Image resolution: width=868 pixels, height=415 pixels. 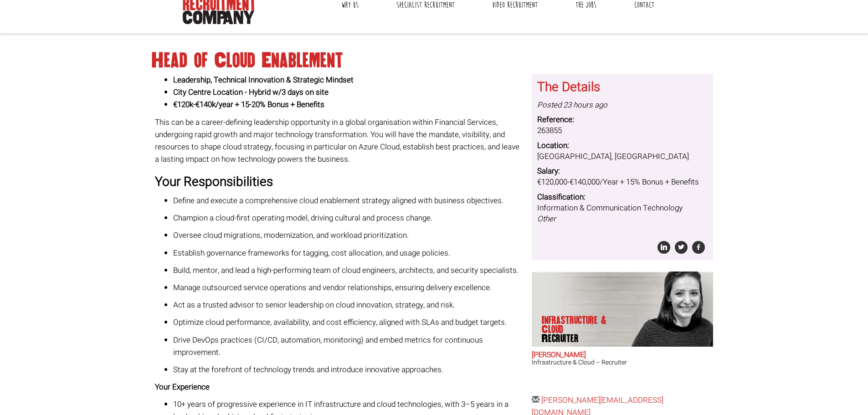 I want to click on p: Champion a cloud-first operating model, driving cultural and process change., so click(x=349, y=217).